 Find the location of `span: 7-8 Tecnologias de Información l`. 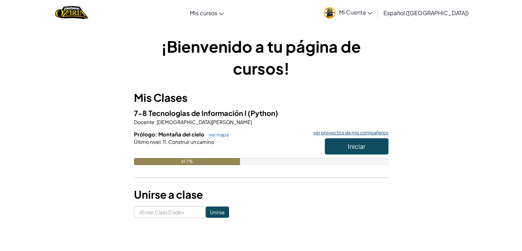

span: 7-8 Tecnologias de Información l is located at coordinates (191, 113).